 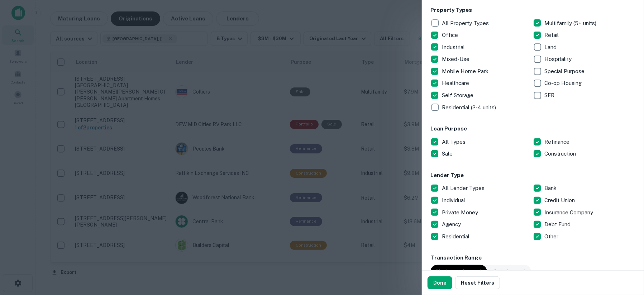 I want to click on p: Sale Amount, so click(x=509, y=272).